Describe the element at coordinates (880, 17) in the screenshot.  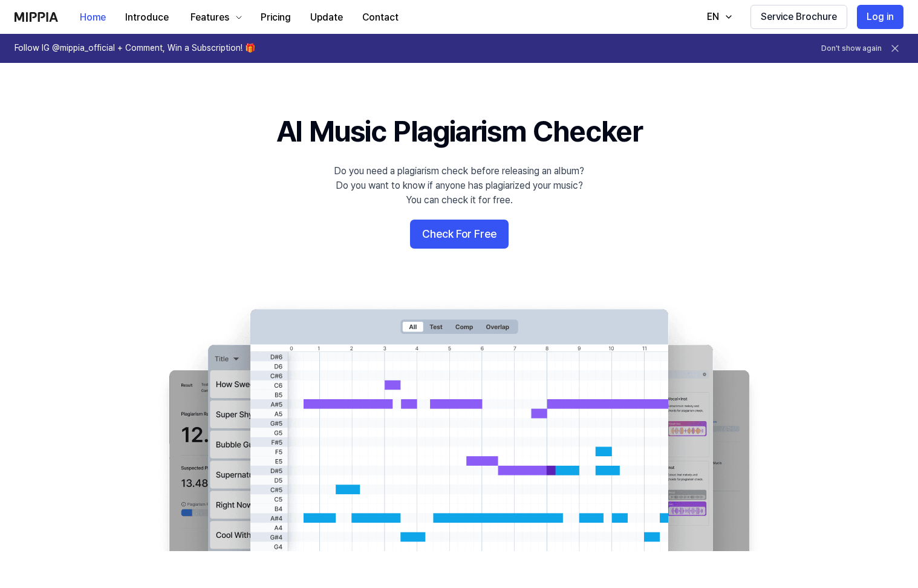
I see `a: Log in` at that location.